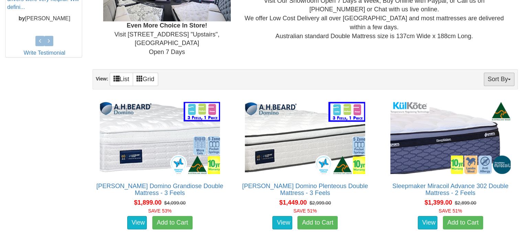  What do you see at coordinates (102, 79) in the screenshot?
I see `strong: View:` at bounding box center [102, 79].